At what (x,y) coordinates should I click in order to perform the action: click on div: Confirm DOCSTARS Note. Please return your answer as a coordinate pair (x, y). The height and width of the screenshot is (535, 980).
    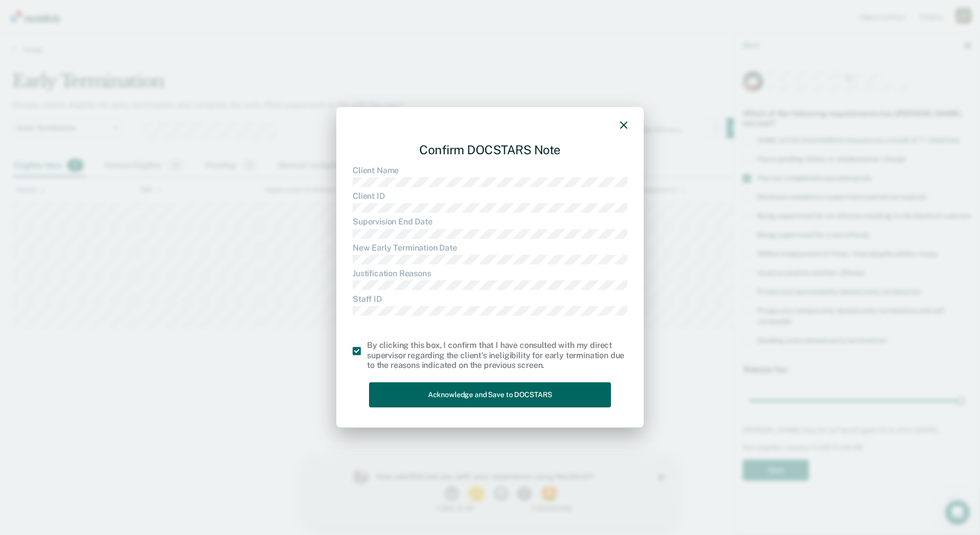
    Looking at the image, I should click on (490, 149).